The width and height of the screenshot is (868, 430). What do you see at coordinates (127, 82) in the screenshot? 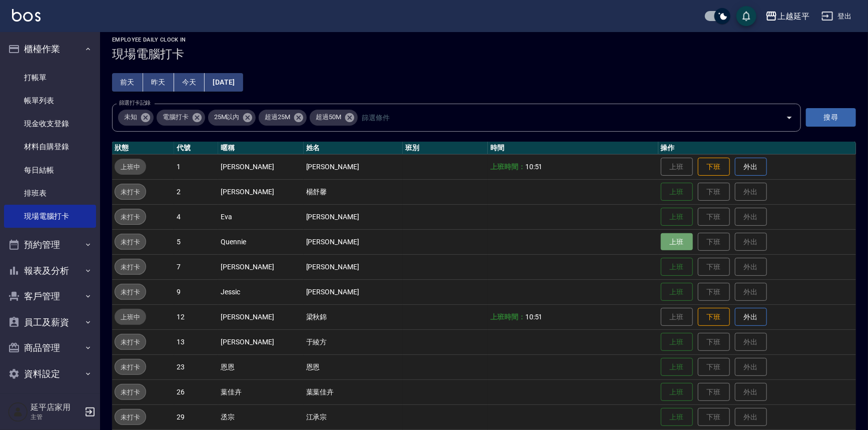
I see `button: 前天` at bounding box center [127, 82].